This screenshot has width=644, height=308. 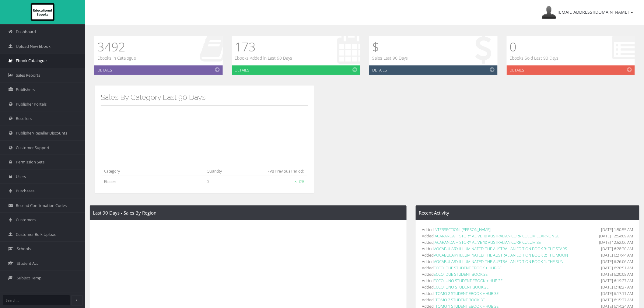 I want to click on h1: 173, so click(x=264, y=47).